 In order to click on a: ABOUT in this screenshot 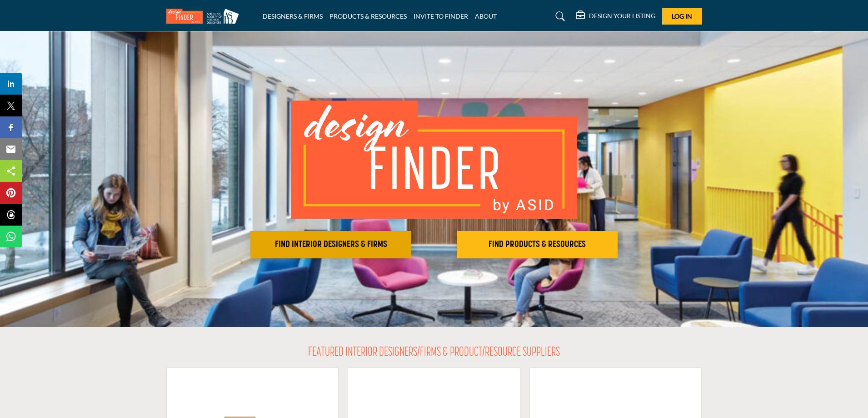, I will do `click(486, 16)`.